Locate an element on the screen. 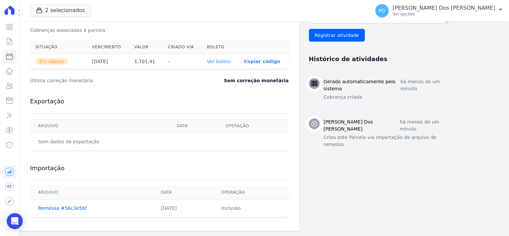 The image size is (509, 236). th: Vencimento is located at coordinates (108, 47).